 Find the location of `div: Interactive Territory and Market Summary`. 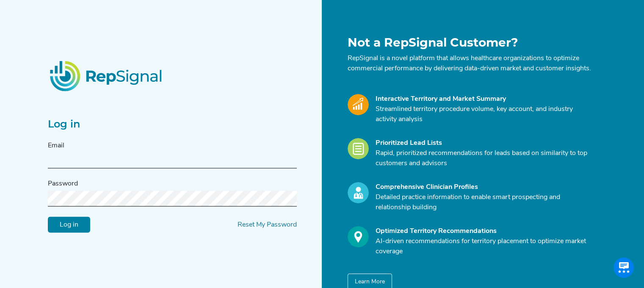

div: Interactive Territory and Market Summary is located at coordinates (483, 99).